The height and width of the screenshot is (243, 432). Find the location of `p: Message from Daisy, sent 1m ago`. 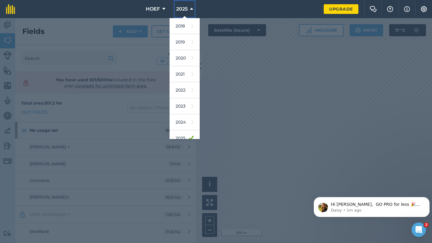

p: Message from Daisy, sent 1m ago is located at coordinates (65, 26).